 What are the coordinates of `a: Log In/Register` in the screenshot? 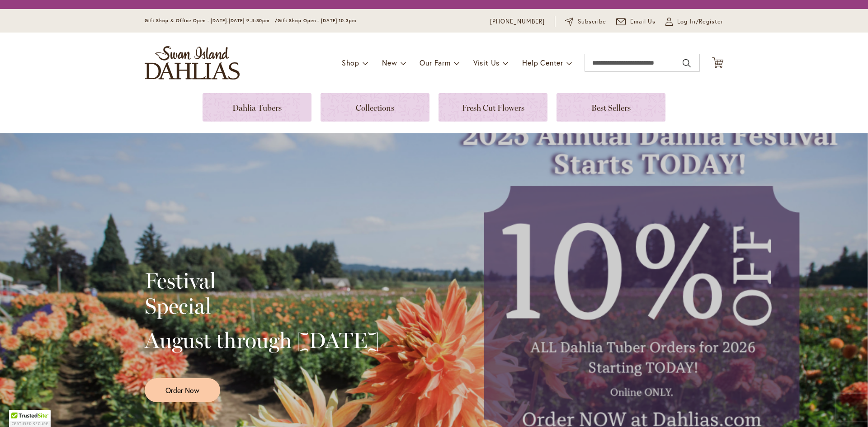 It's located at (695, 22).